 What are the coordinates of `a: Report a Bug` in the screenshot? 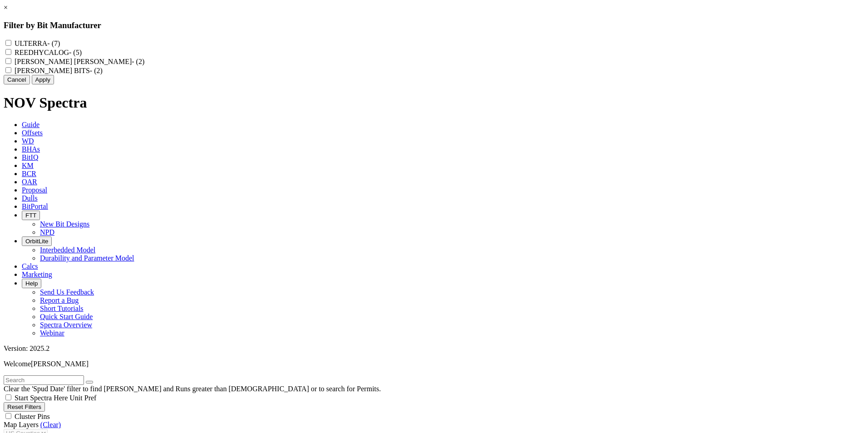 It's located at (59, 300).